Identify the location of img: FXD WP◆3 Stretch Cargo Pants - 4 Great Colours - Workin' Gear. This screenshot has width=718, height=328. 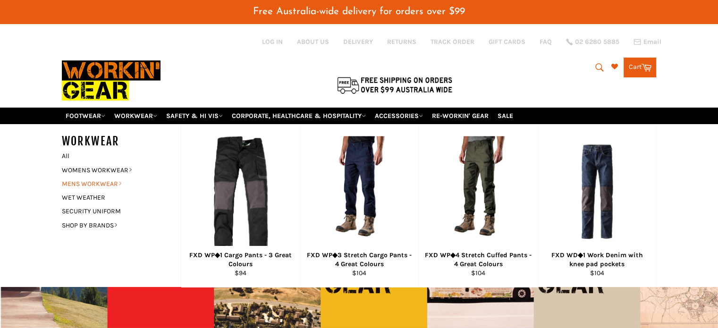
(359, 191).